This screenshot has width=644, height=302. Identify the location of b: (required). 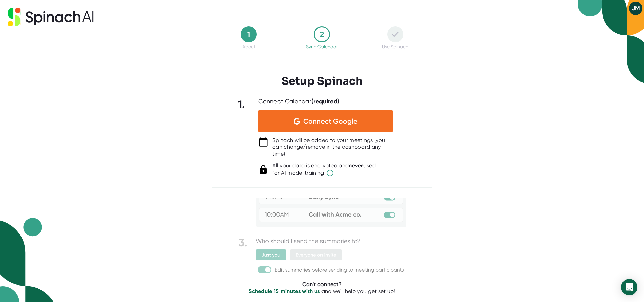
(325, 101).